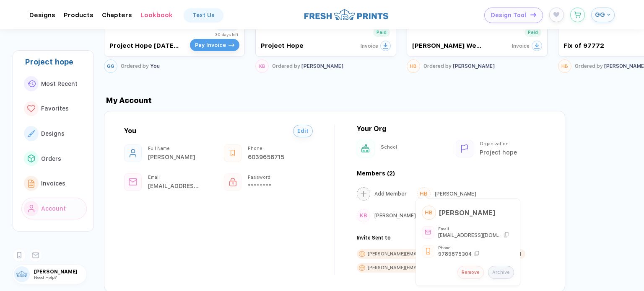 The width and height of the screenshot is (644, 291). I want to click on button: link to iconFavorites, so click(54, 109).